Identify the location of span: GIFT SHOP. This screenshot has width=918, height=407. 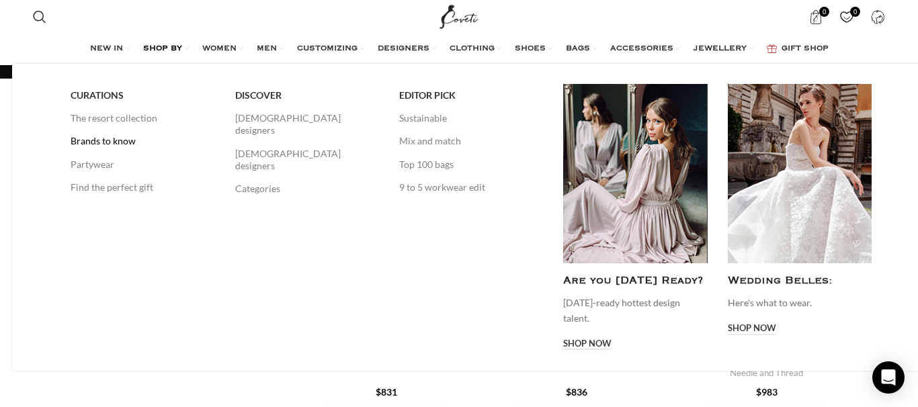
(805, 49).